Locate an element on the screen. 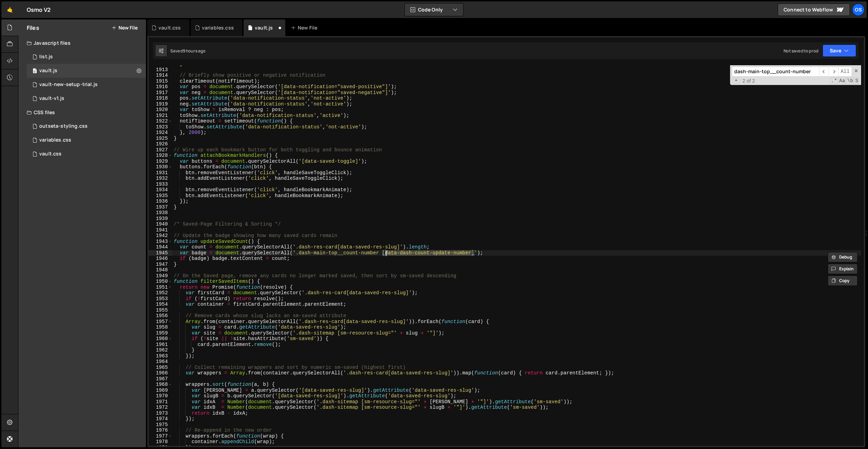 This screenshot has width=868, height=449. div: 1965 is located at coordinates (161, 368).